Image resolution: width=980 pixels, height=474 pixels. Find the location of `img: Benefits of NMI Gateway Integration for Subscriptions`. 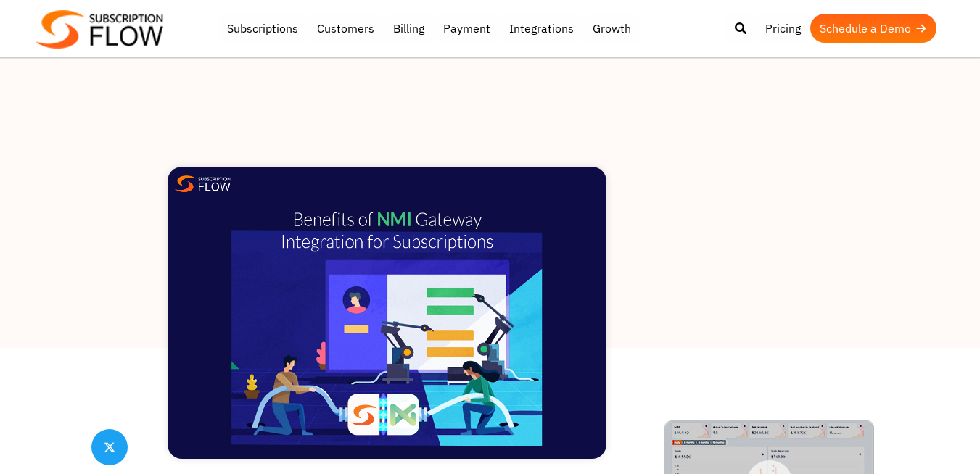

img: Benefits of NMI Gateway Integration for Subscriptions is located at coordinates (387, 313).